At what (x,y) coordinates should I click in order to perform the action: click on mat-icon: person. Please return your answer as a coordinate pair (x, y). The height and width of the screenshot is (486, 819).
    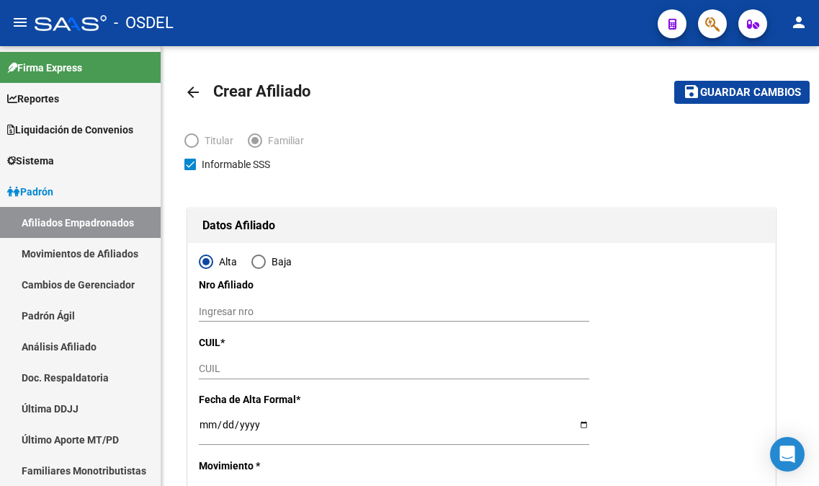
    Looking at the image, I should click on (799, 22).